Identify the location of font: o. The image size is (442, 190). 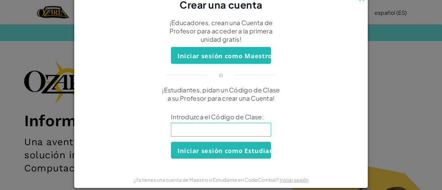
(221, 75).